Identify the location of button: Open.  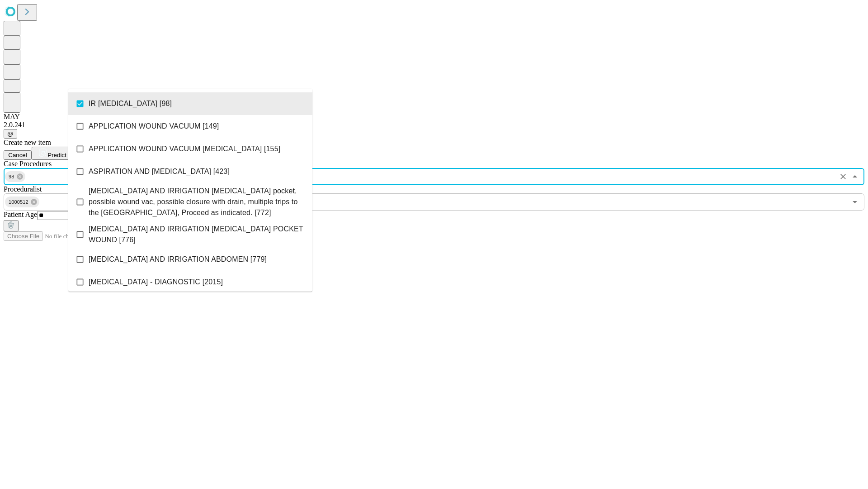
(854, 201).